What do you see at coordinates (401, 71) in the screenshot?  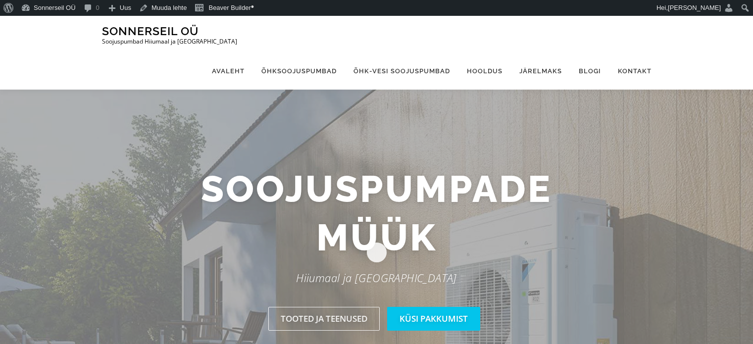 I see `a: Õhk-vesi soojuspumbad` at bounding box center [401, 71].